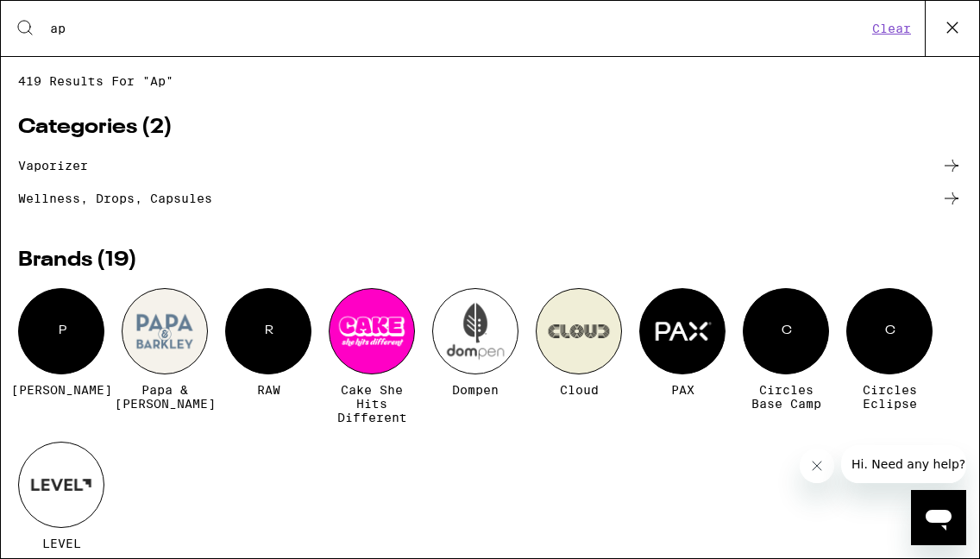 This screenshot has height=559, width=980. Describe the element at coordinates (889, 397) in the screenshot. I see `span: Circles Eclipse` at that location.